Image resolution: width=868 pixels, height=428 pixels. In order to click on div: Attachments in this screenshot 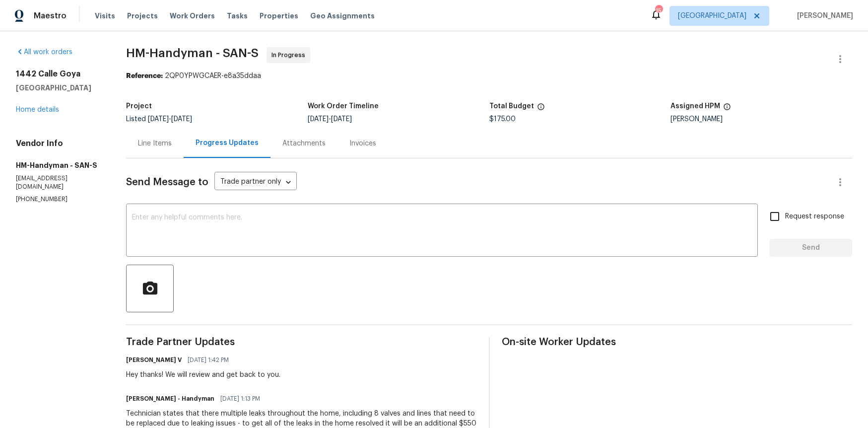, I will do `click(303, 144)`.